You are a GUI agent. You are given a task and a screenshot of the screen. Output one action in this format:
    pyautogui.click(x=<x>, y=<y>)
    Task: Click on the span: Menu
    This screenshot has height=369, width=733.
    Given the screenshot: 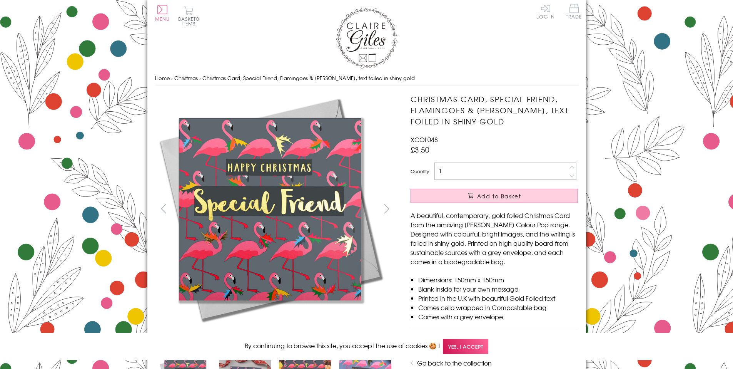 What is the action you would take?
    pyautogui.click(x=162, y=19)
    